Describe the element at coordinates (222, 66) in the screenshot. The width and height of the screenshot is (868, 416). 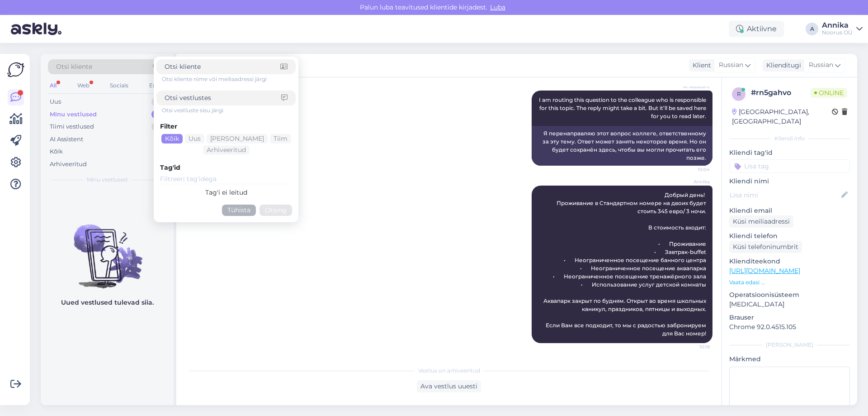
I see `input: Otsi kliente` at that location.